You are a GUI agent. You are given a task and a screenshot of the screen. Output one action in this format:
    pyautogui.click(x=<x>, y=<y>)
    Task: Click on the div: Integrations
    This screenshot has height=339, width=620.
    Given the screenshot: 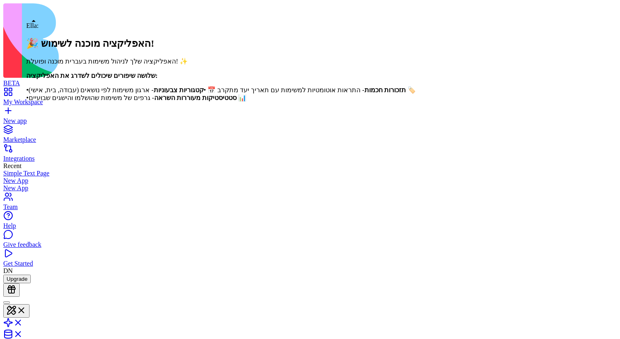 What is the action you would take?
    pyautogui.click(x=310, y=159)
    